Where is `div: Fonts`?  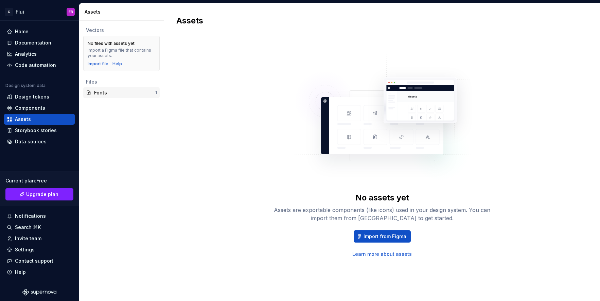 div: Fonts is located at coordinates (125, 93).